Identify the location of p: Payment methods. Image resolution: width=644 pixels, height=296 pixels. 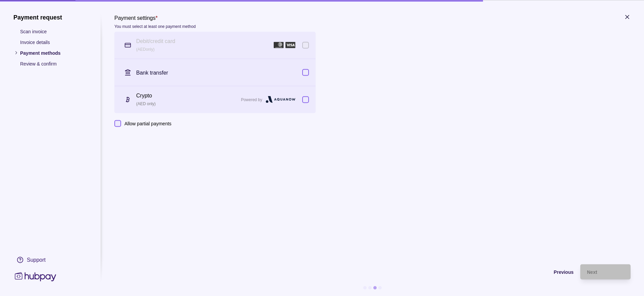
(54, 53).